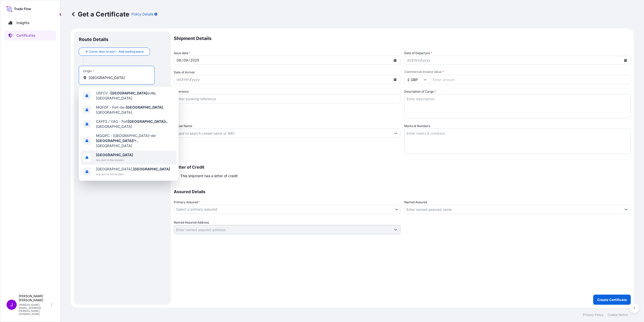 This screenshot has width=644, height=322. Describe the element at coordinates (23, 23) in the screenshot. I see `p: Insights` at that location.